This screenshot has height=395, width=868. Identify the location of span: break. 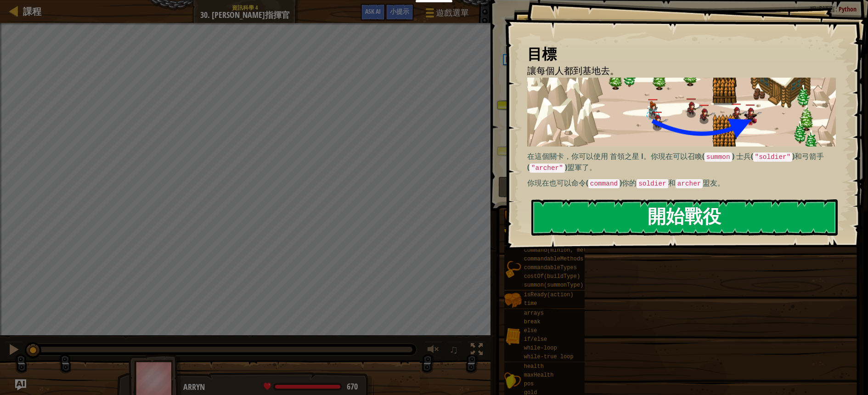
(532, 322).